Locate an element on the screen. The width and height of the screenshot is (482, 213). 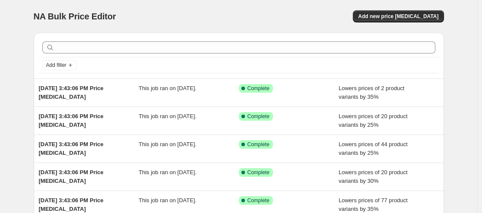
span: Lowers prices of 44 product variants by 25% is located at coordinates (373, 149).